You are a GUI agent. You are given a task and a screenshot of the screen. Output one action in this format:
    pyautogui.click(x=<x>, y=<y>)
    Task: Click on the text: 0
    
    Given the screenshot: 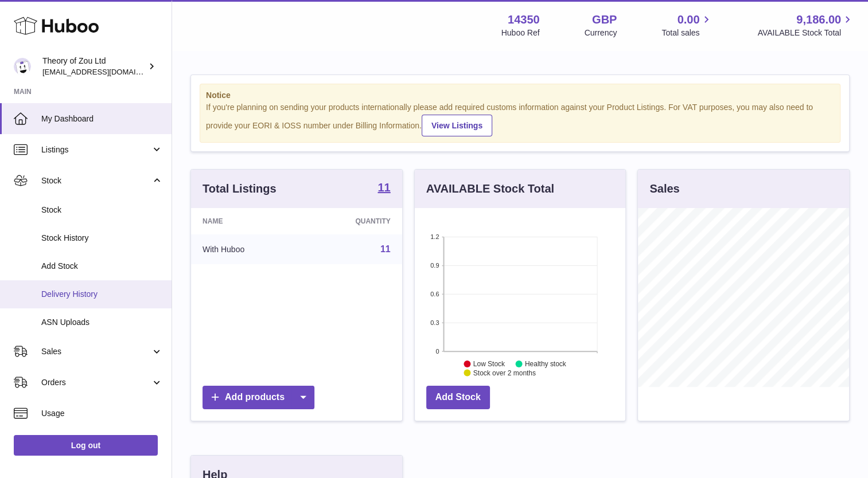 What is the action you would take?
    pyautogui.click(x=437, y=351)
    